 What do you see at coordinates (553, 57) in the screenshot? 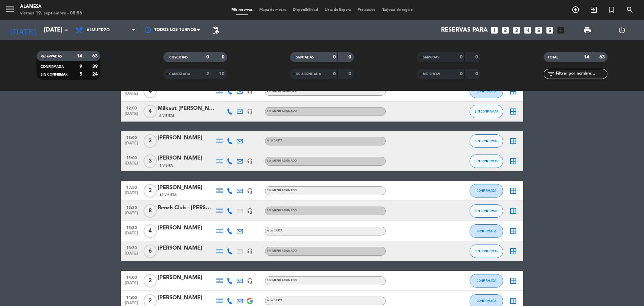
I see `span: TOTAL` at bounding box center [553, 57].